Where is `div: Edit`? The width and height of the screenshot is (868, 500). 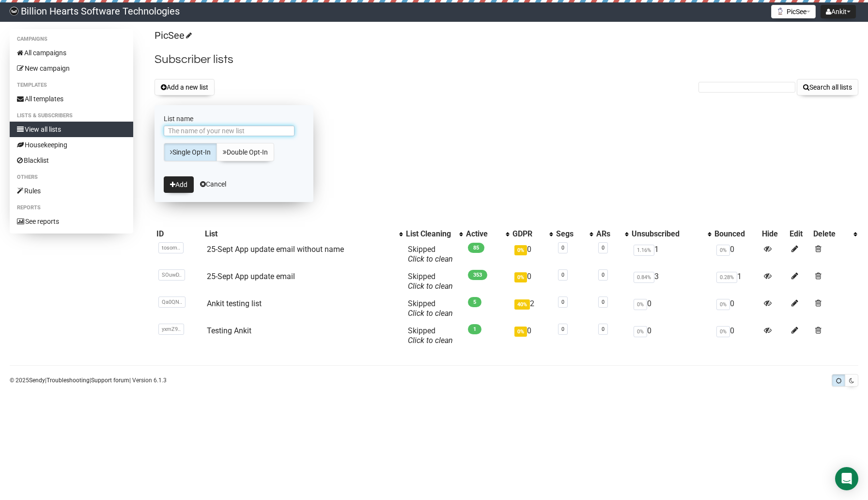 div: Edit is located at coordinates (799, 234).